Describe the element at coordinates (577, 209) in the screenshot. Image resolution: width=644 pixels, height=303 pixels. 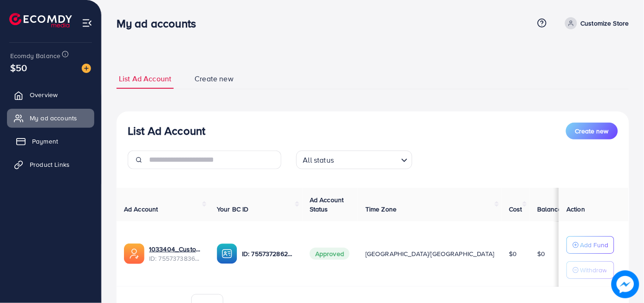
I see `span: Action` at that location.